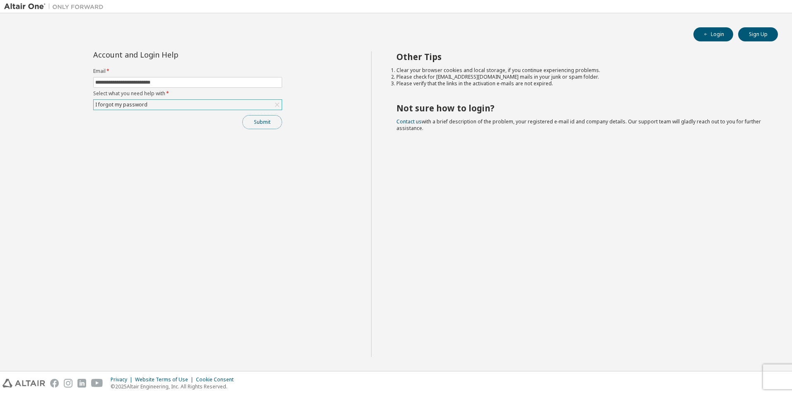 This screenshot has height=395, width=792. What do you see at coordinates (217, 380) in the screenshot?
I see `div: Cookie Consent` at bounding box center [217, 380].